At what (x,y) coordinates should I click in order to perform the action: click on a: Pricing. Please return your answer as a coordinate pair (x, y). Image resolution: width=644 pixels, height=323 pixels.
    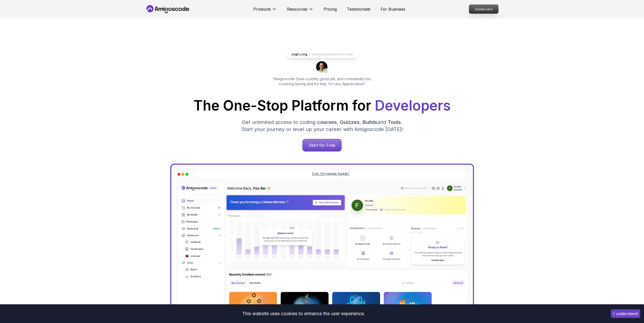
    Looking at the image, I should click on (330, 9).